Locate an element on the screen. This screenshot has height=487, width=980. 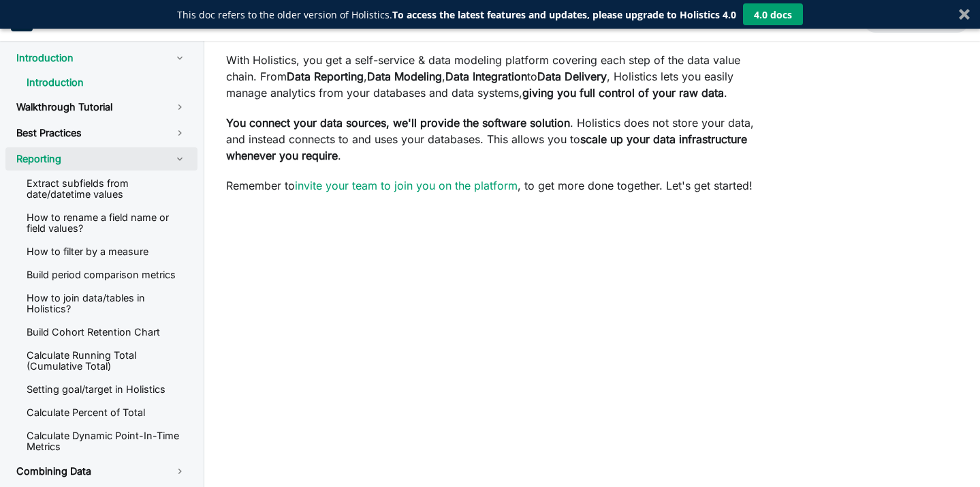
strong: Data Modeling is located at coordinates (405, 76).